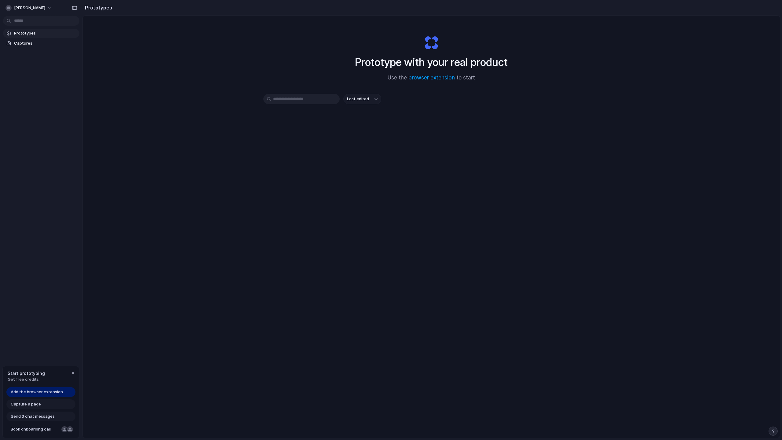 The height and width of the screenshot is (440, 782). Describe the element at coordinates (46, 43) in the screenshot. I see `span: Captures` at that location.